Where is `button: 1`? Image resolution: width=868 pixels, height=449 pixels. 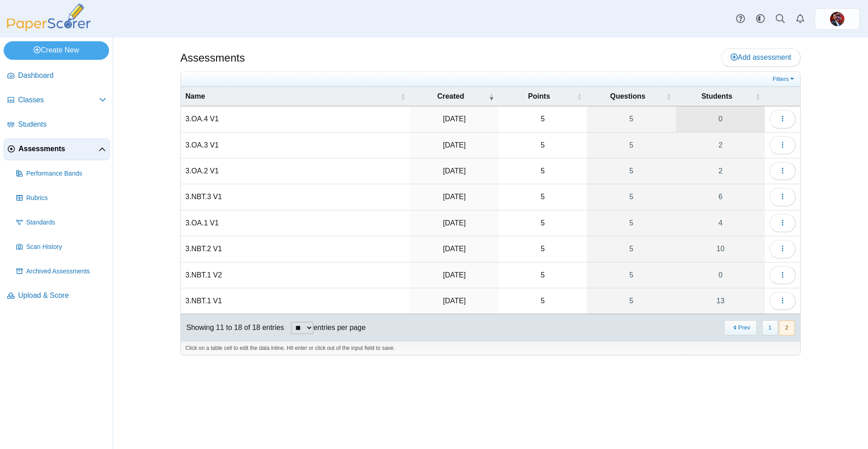 button: 1 is located at coordinates (770, 327).